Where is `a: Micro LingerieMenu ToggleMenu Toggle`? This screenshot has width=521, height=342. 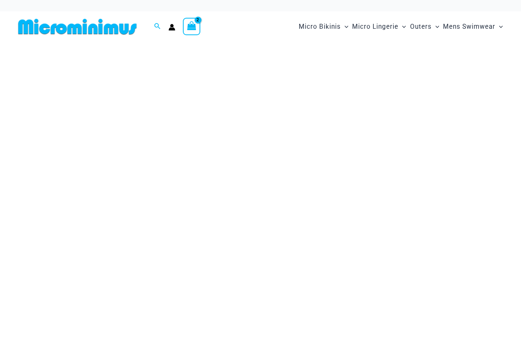 a: Micro LingerieMenu ToggleMenu Toggle is located at coordinates (379, 26).